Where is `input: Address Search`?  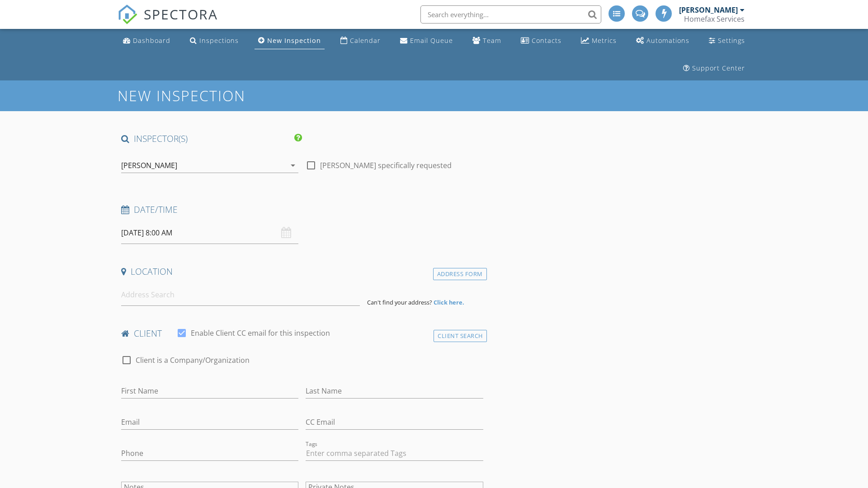
input: Address Search is located at coordinates (240, 295).